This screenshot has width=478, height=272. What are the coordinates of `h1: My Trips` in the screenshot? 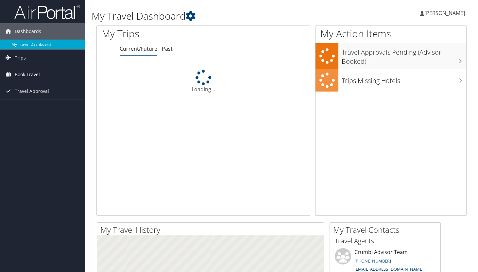 It's located at (159, 34).